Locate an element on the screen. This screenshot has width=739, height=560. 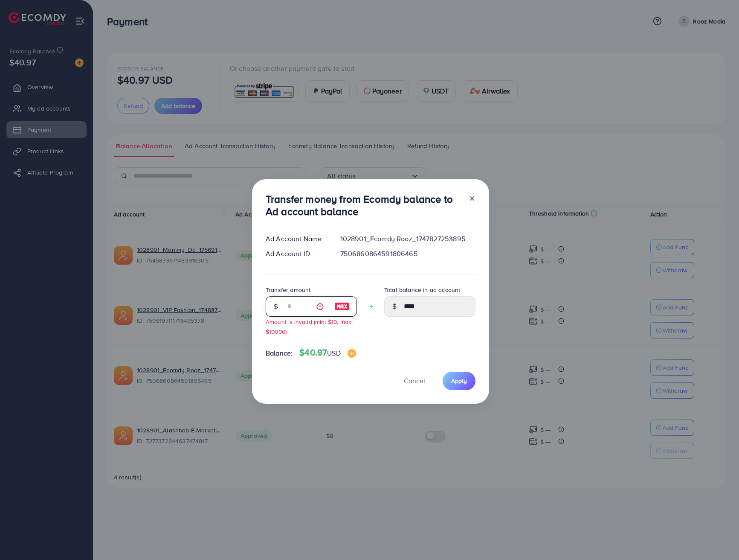
span: Balance: is located at coordinates (279, 353).